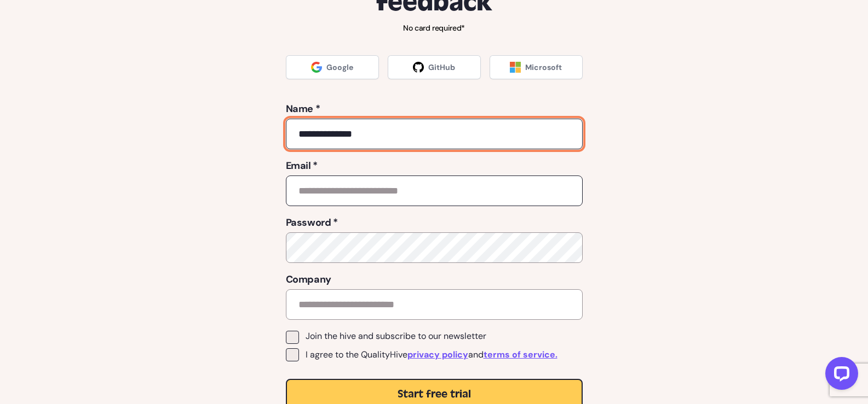  I want to click on label: Company, so click(434, 279).